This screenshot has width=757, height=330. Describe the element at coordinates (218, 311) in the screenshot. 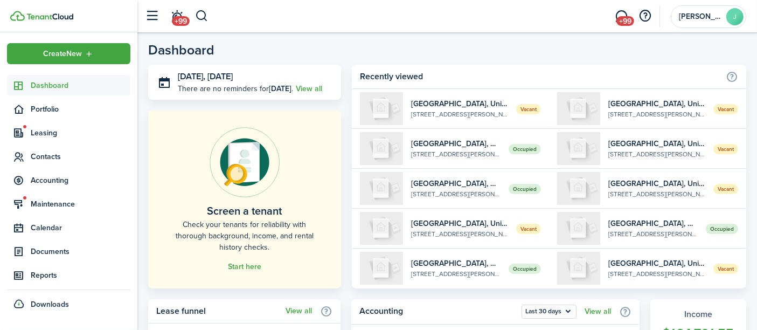

I see `home-widget-title: Lease funnel` at that location.